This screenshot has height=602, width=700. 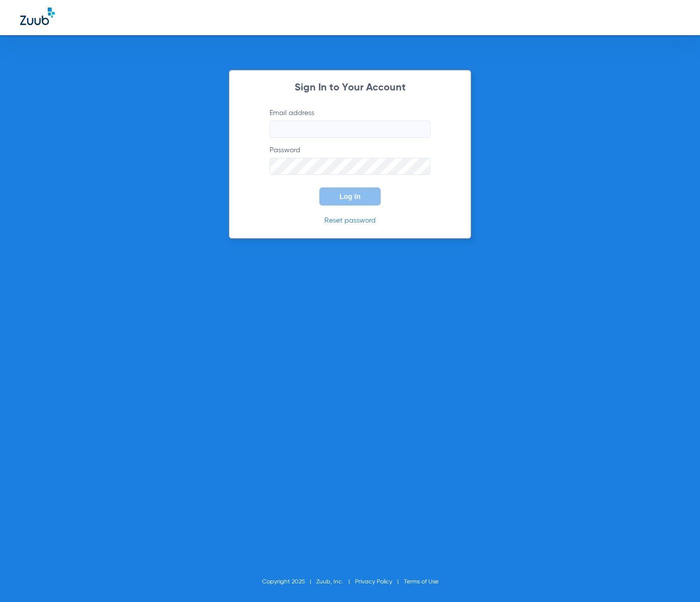 I want to click on input: Password, so click(x=350, y=167).